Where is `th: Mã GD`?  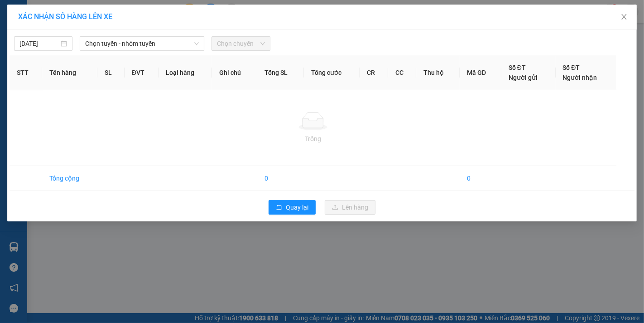
th: Mã GD is located at coordinates (481, 73).